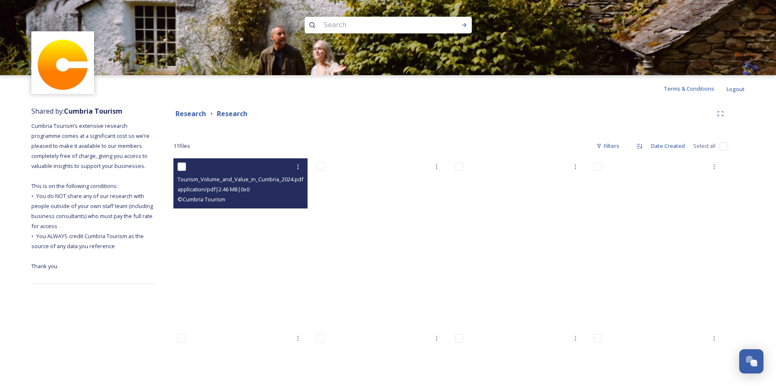 This screenshot has width=776, height=386. Describe the element at coordinates (201, 199) in the screenshot. I see `span: © Cumbria Tourism` at that location.